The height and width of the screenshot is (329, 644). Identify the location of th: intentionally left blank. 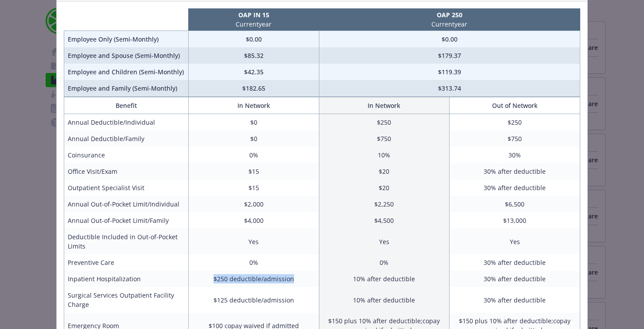
(126, 19).